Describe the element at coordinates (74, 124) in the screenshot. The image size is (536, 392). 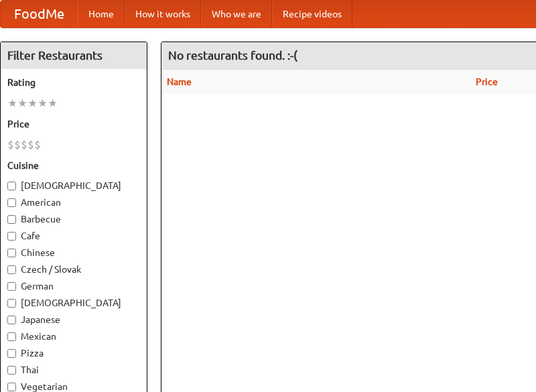
I see `h5: Price` at that location.